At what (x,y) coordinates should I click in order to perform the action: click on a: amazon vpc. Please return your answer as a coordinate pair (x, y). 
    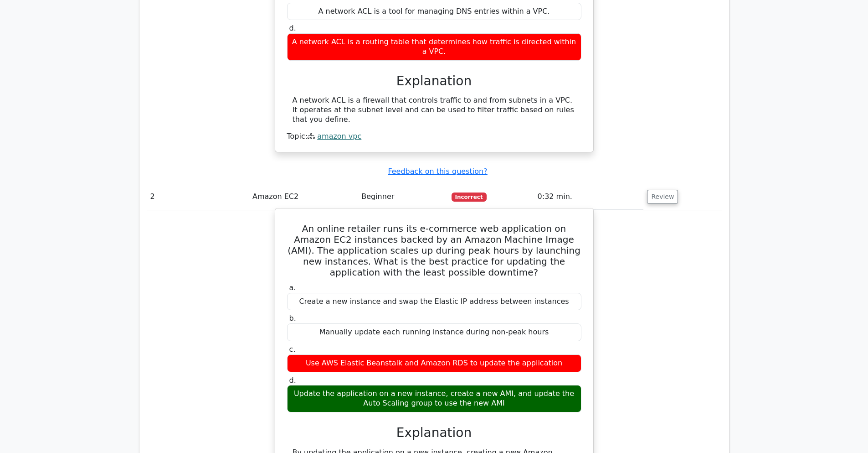
    Looking at the image, I should click on (339, 136).